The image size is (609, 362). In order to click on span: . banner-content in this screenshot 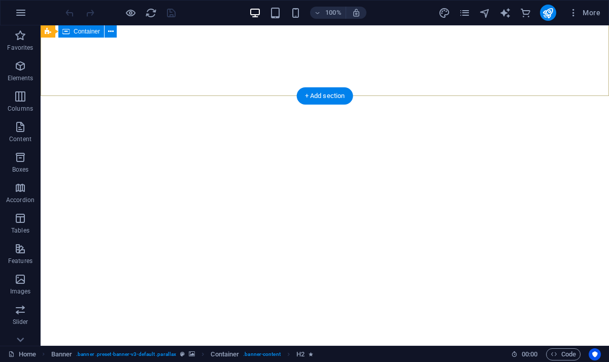, I will do `click(261, 354)`.